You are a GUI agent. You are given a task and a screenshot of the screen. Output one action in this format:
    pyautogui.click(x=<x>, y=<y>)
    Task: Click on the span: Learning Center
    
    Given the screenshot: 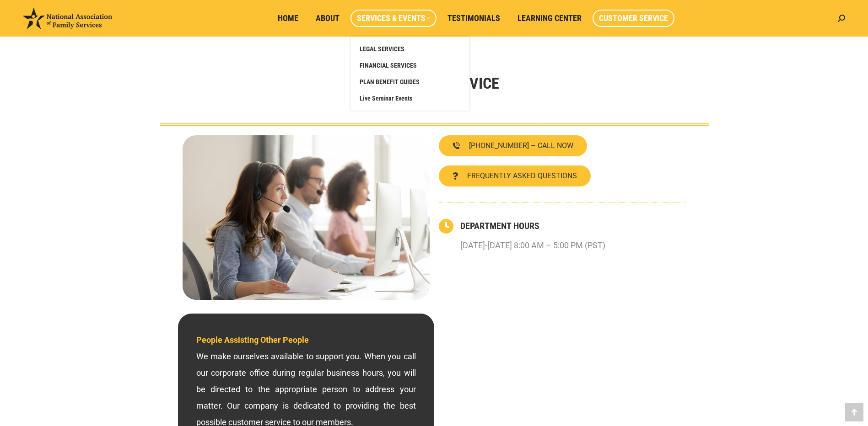 What is the action you would take?
    pyautogui.click(x=549, y=18)
    